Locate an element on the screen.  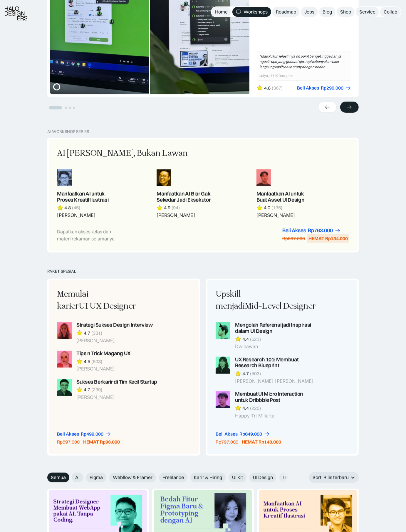
span: UX Design is located at coordinates (294, 477).